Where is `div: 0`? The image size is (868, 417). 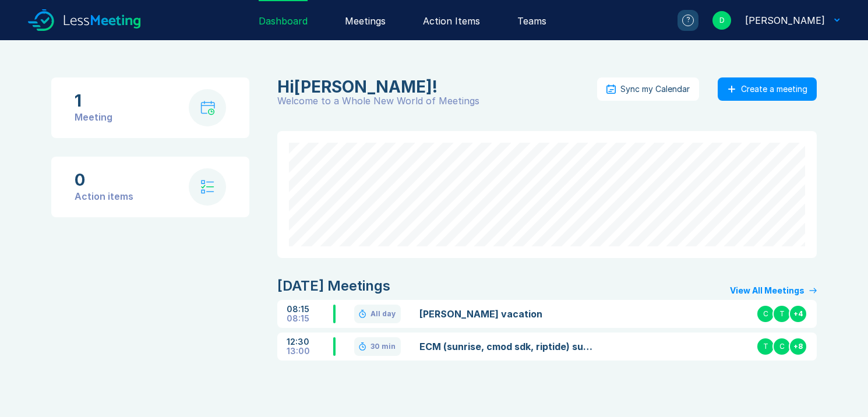
div: 0 is located at coordinates (104, 180).